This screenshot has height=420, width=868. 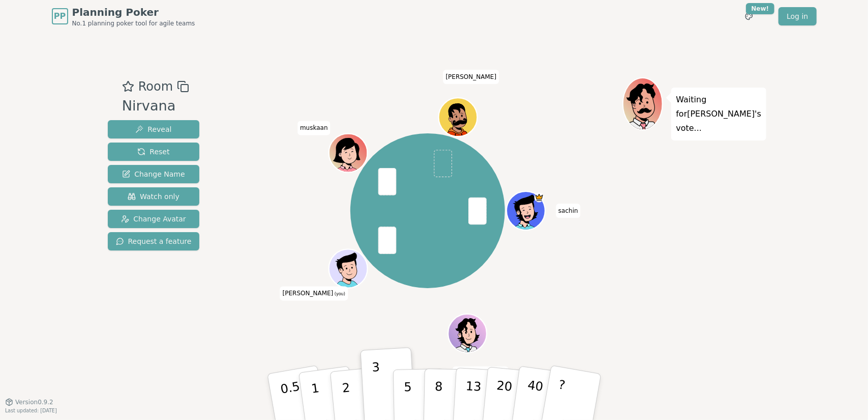 I want to click on div: New!, so click(x=760, y=8).